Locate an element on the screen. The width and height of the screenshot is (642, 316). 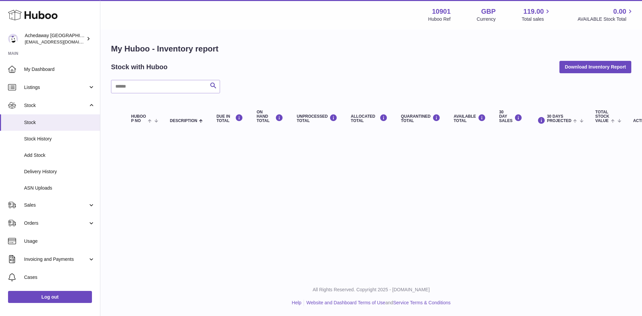
a: 0.00 AVAILABLE Stock Total is located at coordinates (606, 15).